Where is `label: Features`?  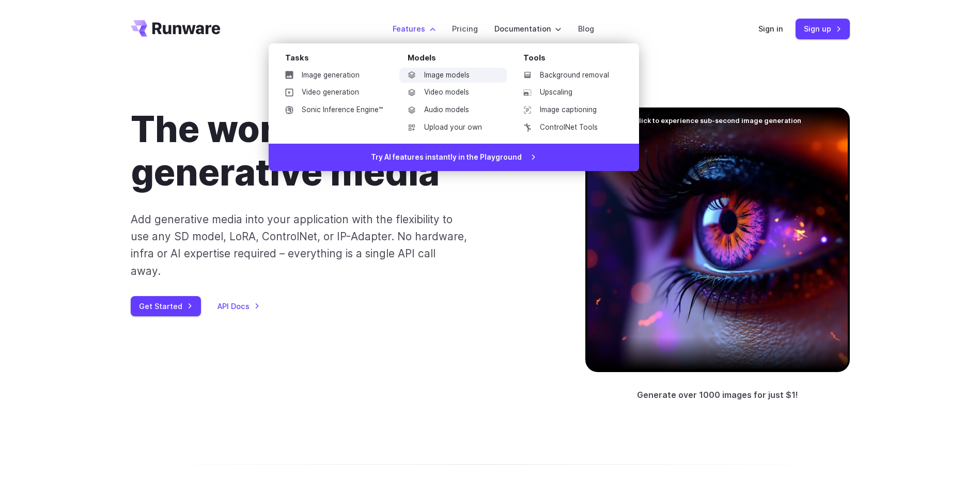
label: Features is located at coordinates (414, 28).